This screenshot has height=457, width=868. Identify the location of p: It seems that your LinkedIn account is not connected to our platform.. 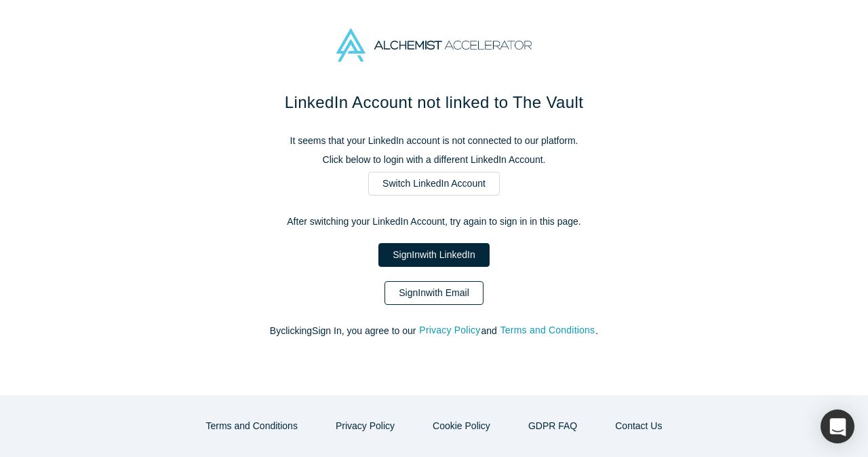
(434, 140).